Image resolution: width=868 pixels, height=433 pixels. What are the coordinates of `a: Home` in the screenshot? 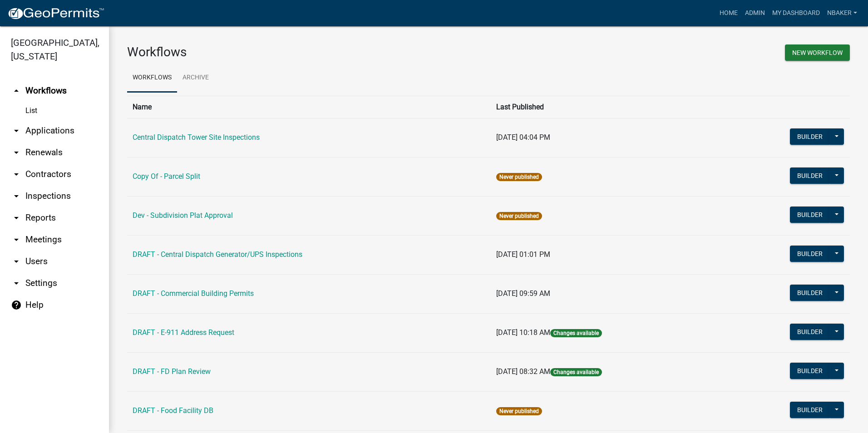 It's located at (729, 13).